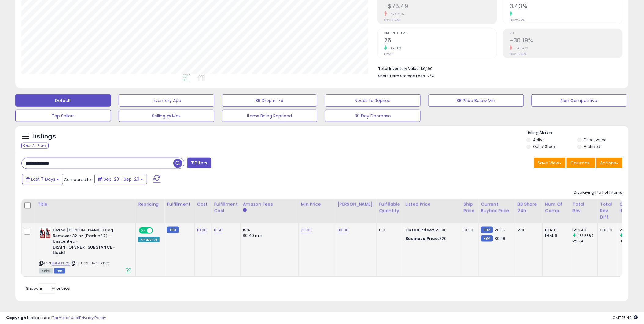 The image size is (644, 324). What do you see at coordinates (500, 230) in the screenshot?
I see `span: 20.35` at bounding box center [500, 230].